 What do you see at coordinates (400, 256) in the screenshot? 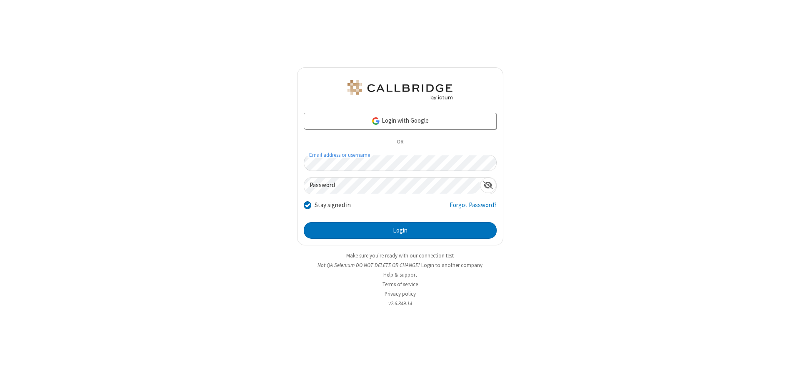
I see `a: Make sure you're ready with our connection test` at bounding box center [400, 256].